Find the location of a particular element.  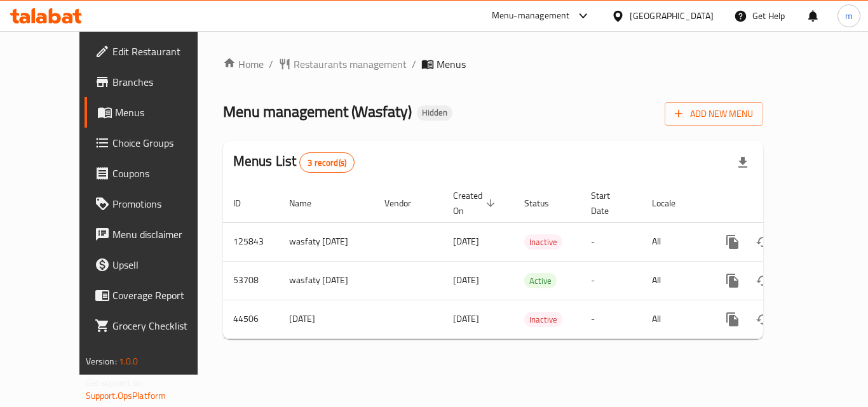

div: Menu-management is located at coordinates (531, 16).